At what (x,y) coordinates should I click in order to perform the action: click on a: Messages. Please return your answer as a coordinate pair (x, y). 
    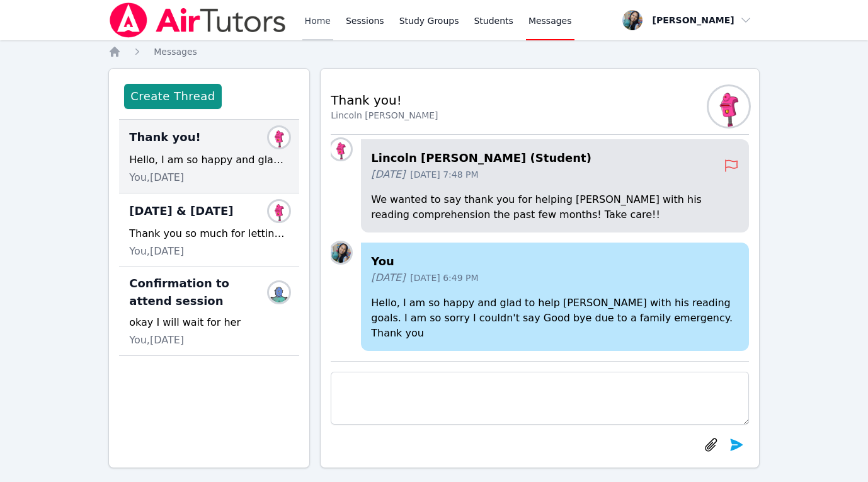
    Looking at the image, I should click on (175, 52).